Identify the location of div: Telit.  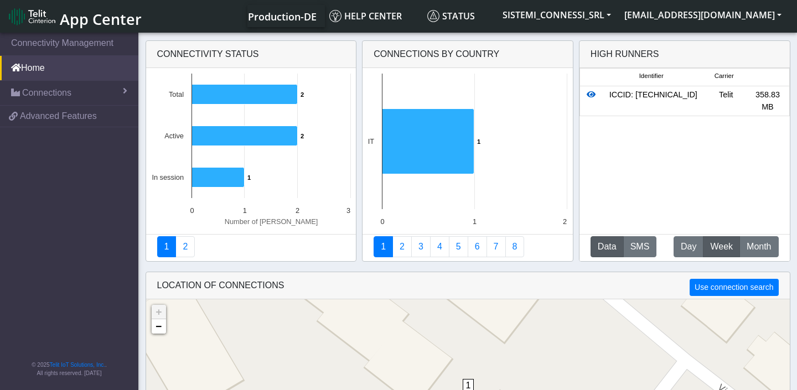
(725, 101).